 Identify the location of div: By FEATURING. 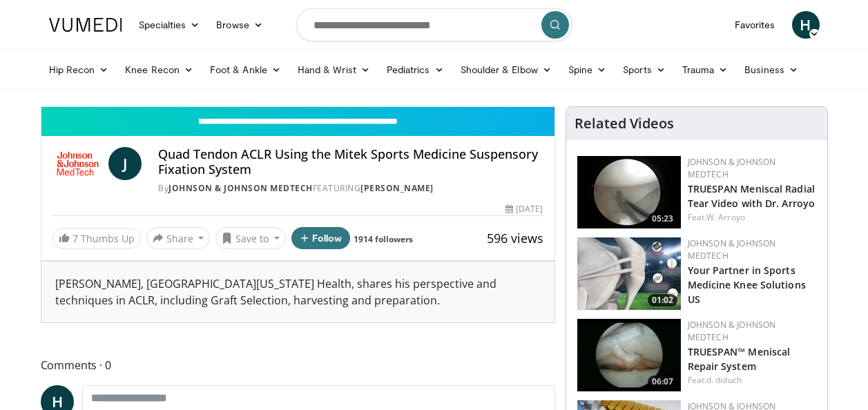
(350, 189).